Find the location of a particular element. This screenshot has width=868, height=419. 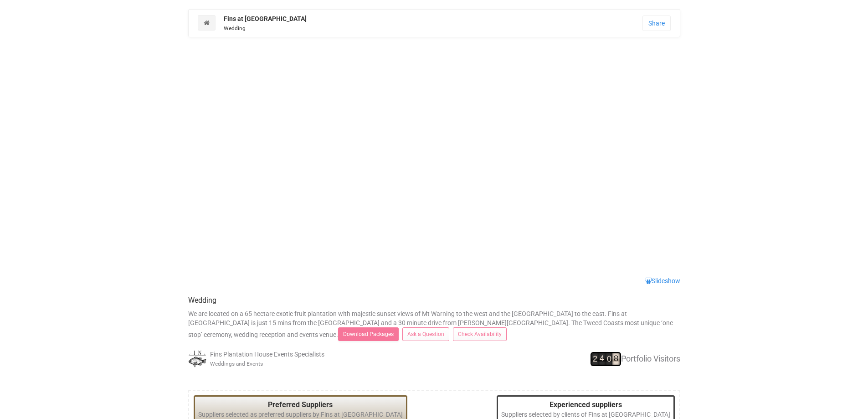

h4: Wedding is located at coordinates (434, 300).